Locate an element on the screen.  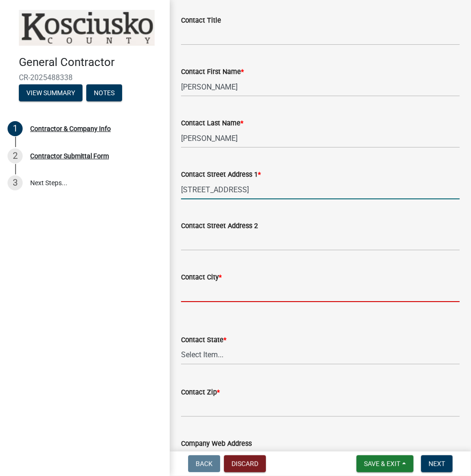
span: Save & Exit is located at coordinates (382, 464).